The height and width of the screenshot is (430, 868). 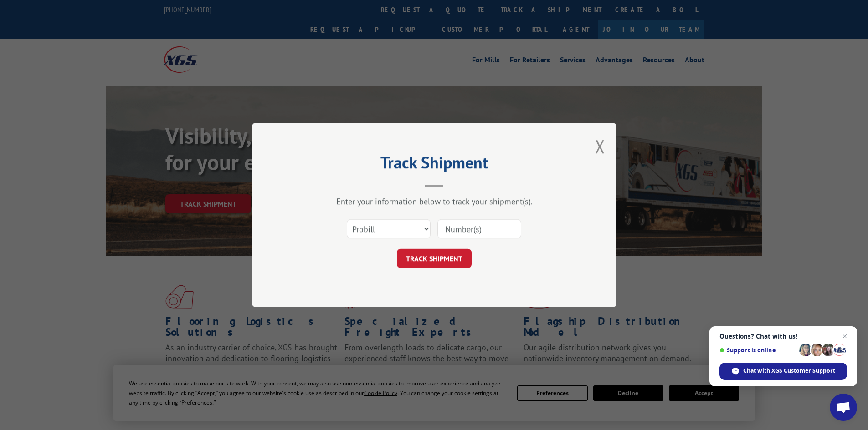 What do you see at coordinates (600, 146) in the screenshot?
I see `button: Close modal` at bounding box center [600, 146].